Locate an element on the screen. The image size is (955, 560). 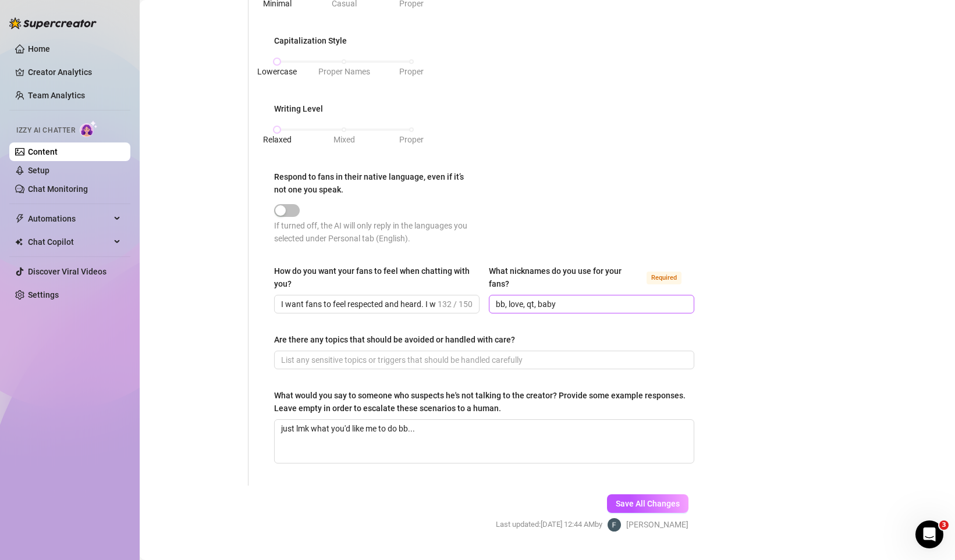
input: Are there any topics that should be avoided or handled with care? is located at coordinates (483, 360).